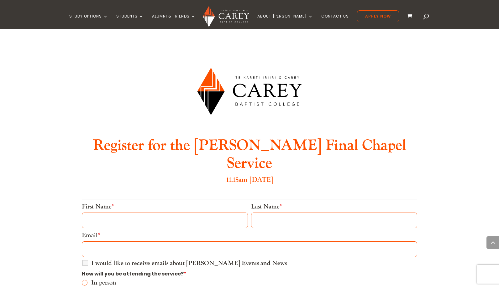  What do you see at coordinates (378, 16) in the screenshot?
I see `a: Apply Now` at bounding box center [378, 16].